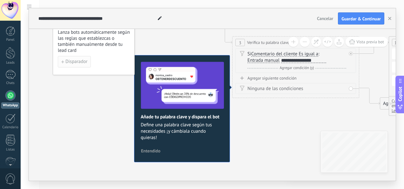 This screenshot has width=404, height=189. Describe the element at coordinates (74, 62) in the screenshot. I see `button: Disparador` at that location.